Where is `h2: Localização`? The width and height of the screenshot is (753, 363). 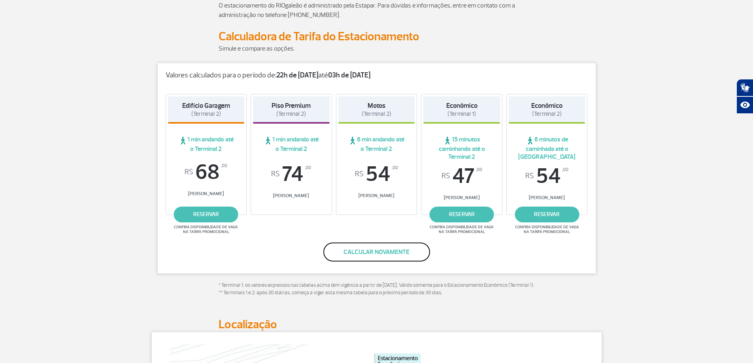
h2: Localização is located at coordinates (376, 324).